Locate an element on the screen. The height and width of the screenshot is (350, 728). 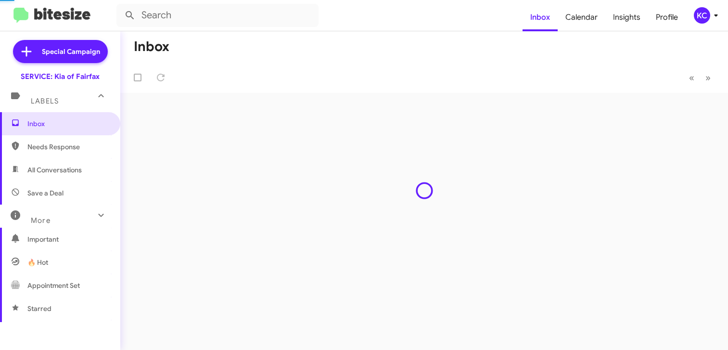
button: Previous is located at coordinates (692, 78).